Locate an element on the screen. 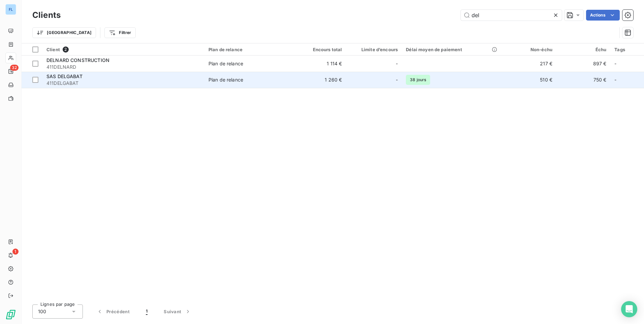 Image resolution: width=644 pixels, height=324 pixels. div: Encours total is located at coordinates (319, 50).